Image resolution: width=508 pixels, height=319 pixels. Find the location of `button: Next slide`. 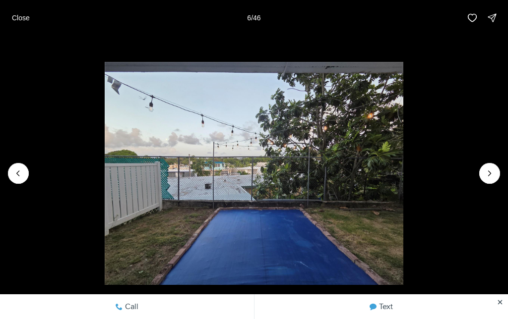

button: Next slide is located at coordinates (490, 174).